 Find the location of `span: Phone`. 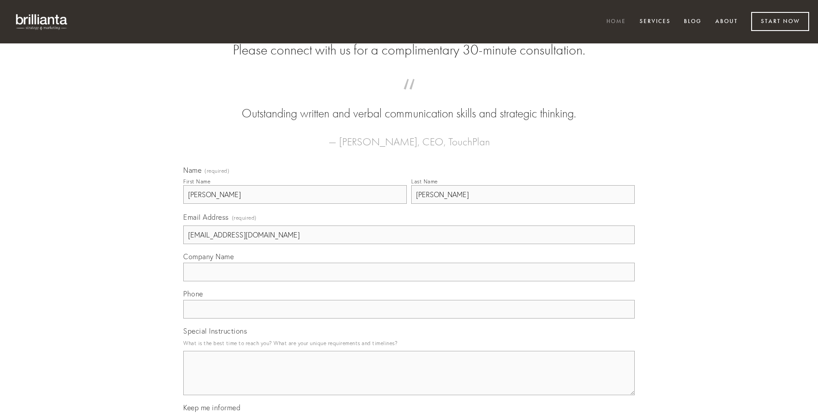

span: Phone is located at coordinates (193, 294).